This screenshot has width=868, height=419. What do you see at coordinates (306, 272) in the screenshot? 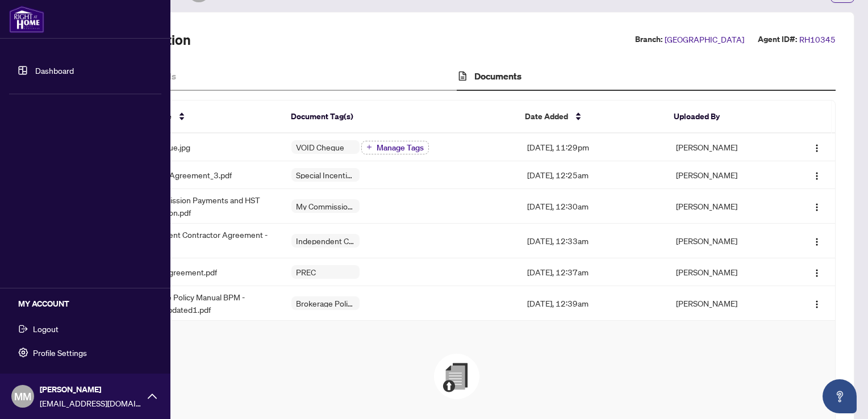
I see `span: PREC` at bounding box center [306, 272].